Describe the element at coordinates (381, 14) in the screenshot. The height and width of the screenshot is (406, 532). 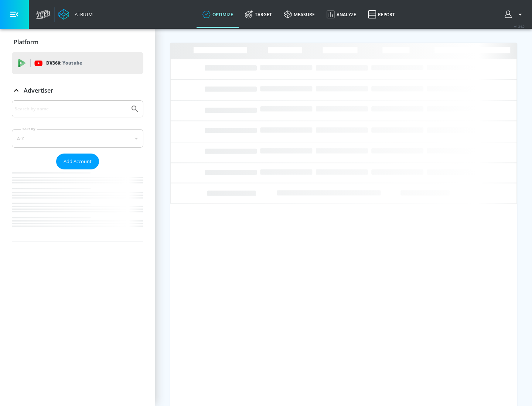
I see `a: Report` at that location.